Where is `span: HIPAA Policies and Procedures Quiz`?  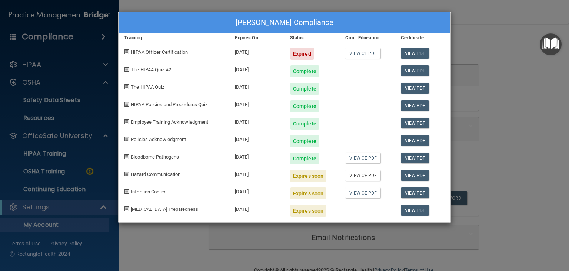
span: HIPAA Policies and Procedures Quiz is located at coordinates (169, 104).